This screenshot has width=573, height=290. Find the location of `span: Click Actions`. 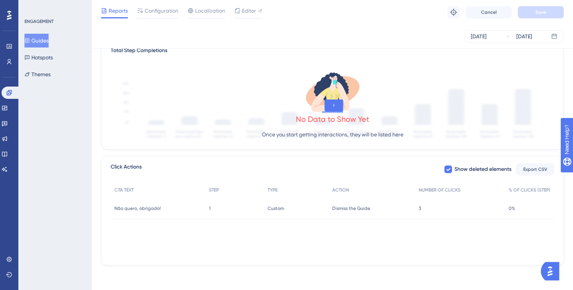

span: Click Actions is located at coordinates (126, 169).